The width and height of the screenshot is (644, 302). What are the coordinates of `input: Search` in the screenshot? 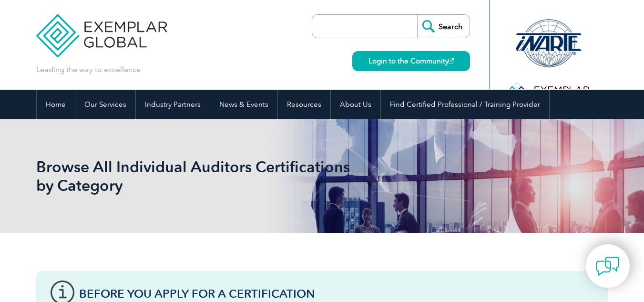 It's located at (444, 27).